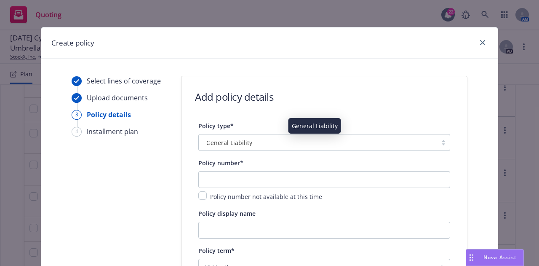 The width and height of the screenshot is (539, 266). Describe the element at coordinates (471, 257) in the screenshot. I see `div: Drag to move` at that location.